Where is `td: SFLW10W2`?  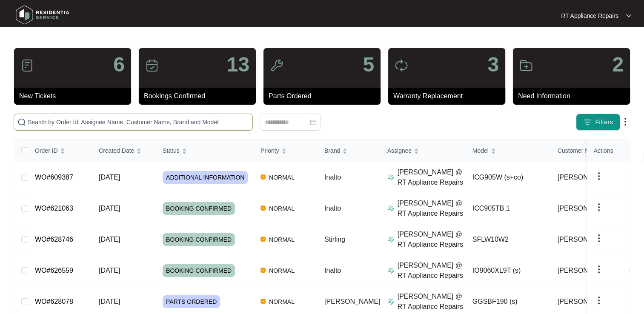
td: SFLW10W2 is located at coordinates (508, 239).